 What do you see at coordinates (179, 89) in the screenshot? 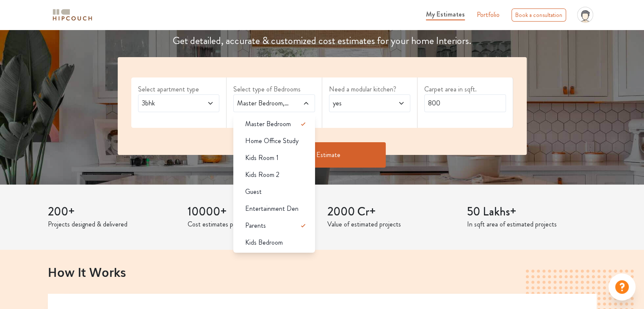
I see `label: Select apartment type` at bounding box center [179, 89].